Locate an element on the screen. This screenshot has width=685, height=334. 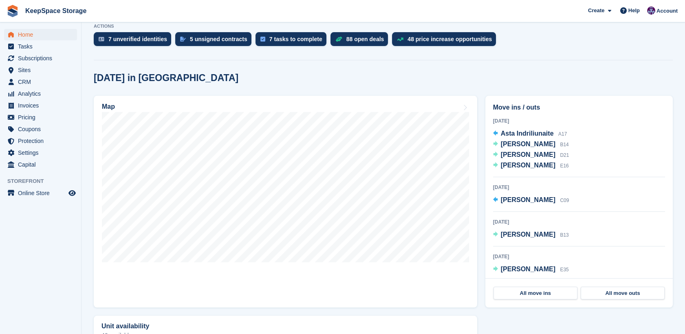
span: Account is located at coordinates (667, 11).